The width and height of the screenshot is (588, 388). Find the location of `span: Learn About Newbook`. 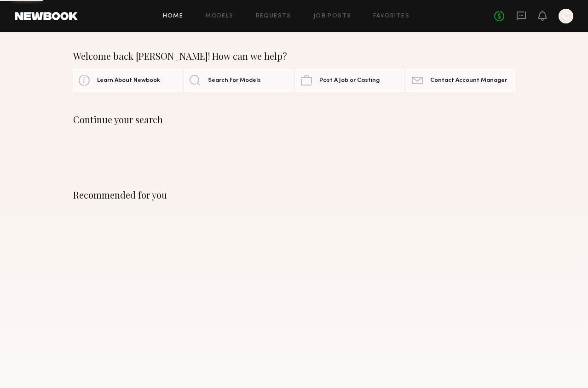

span: Learn About Newbook is located at coordinates (128, 81).